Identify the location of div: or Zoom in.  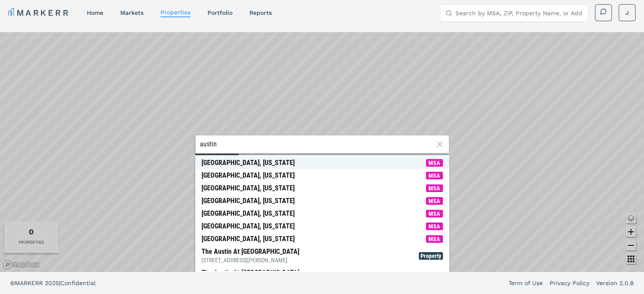
(217, 162).